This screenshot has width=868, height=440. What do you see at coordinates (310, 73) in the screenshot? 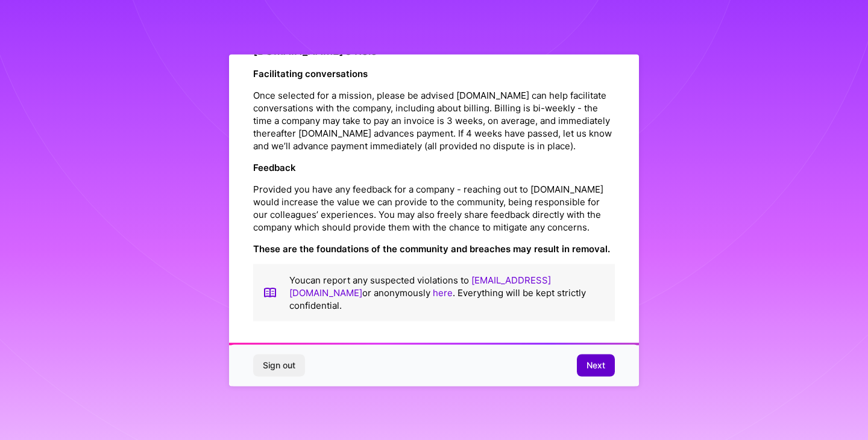
I see `strong: Facilitating conversations` at bounding box center [310, 73].